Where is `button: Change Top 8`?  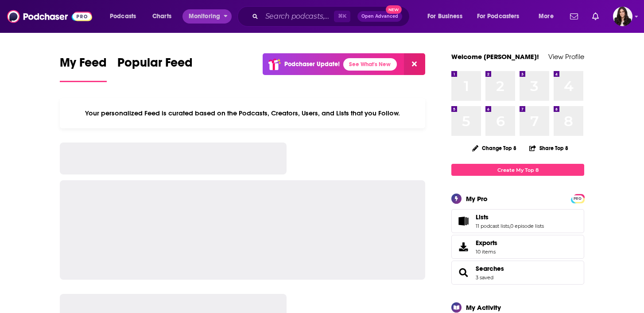
button: Change Top 8 is located at coordinates (495, 148).